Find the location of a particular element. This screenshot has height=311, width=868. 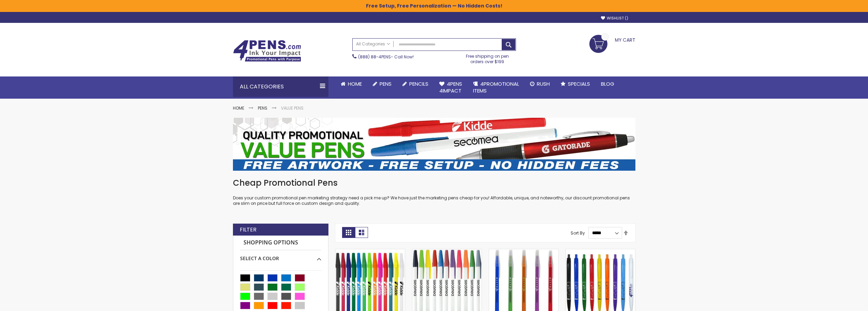

span: All Categories is located at coordinates (373, 44).